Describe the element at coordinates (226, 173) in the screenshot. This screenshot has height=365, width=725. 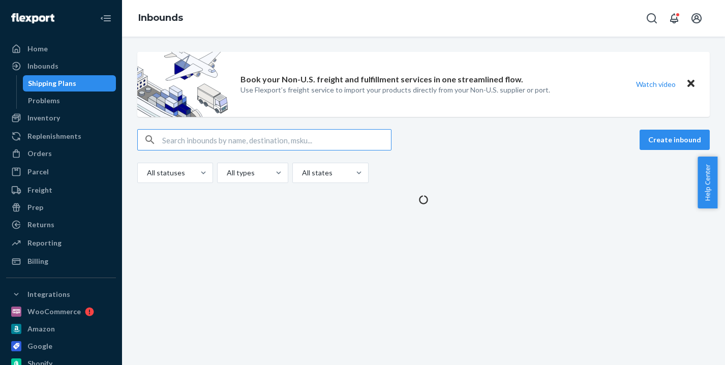
I see `input: All types` at that location.